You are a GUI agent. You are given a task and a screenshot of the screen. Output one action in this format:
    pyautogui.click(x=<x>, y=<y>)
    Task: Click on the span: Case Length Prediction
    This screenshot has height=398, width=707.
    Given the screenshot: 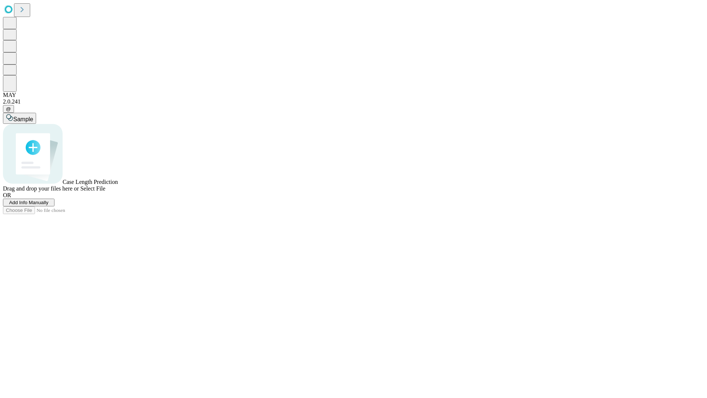 What is the action you would take?
    pyautogui.click(x=90, y=182)
    